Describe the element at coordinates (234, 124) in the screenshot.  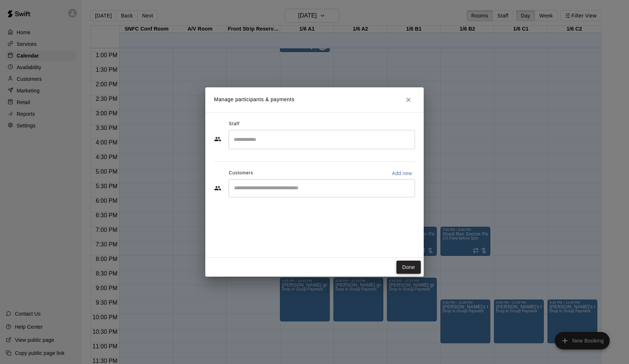
I see `span: Staff` at that location.